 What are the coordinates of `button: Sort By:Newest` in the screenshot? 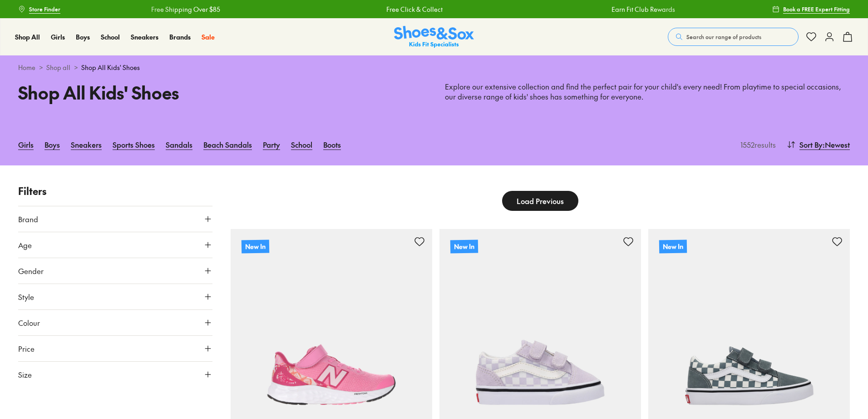 It's located at (818, 145).